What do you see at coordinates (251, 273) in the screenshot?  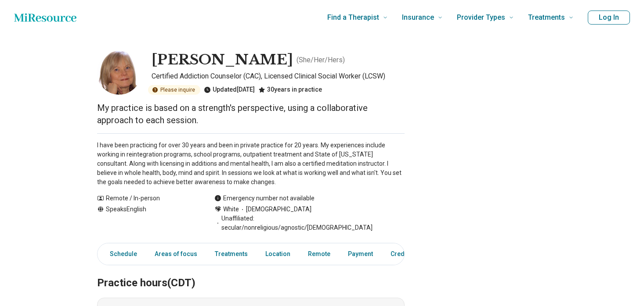 I see `h2: Practice hours (CDT)` at bounding box center [251, 273].